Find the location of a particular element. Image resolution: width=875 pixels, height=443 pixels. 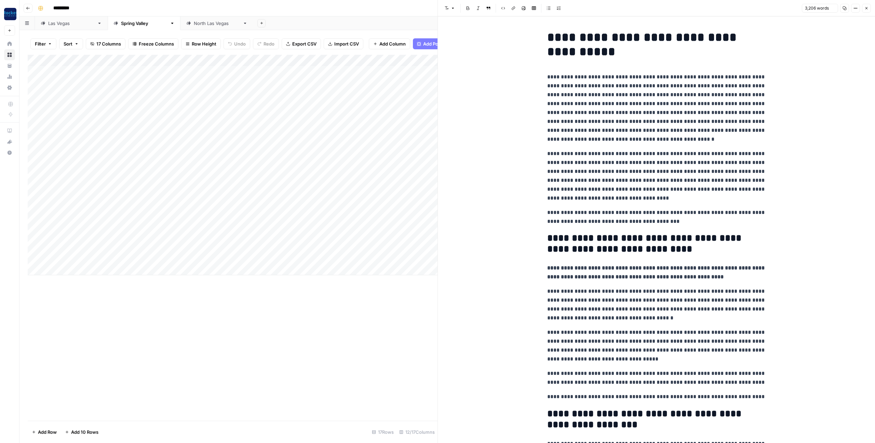

div: 17 Rows is located at coordinates (383, 432).